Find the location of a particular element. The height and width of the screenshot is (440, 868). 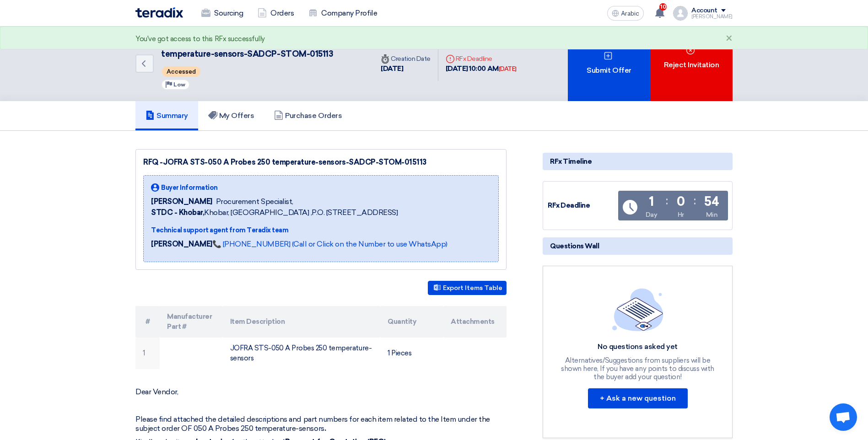

a: Orders is located at coordinates (275, 13).